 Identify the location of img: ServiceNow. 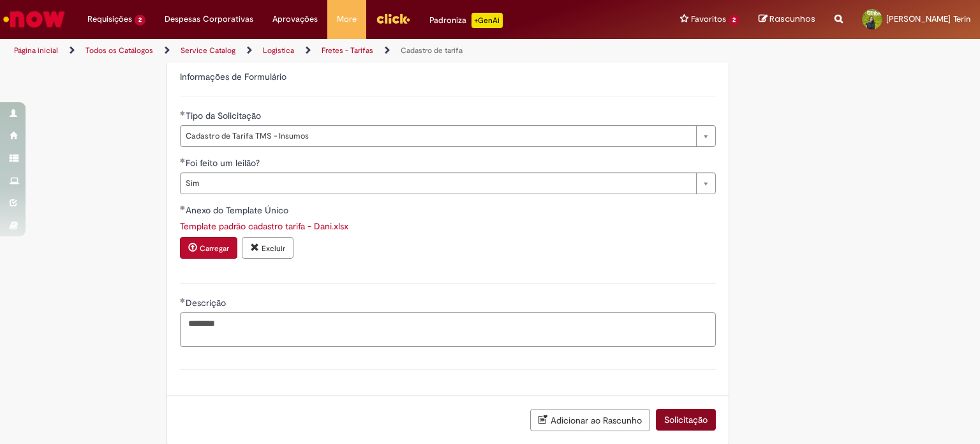
(34, 19).